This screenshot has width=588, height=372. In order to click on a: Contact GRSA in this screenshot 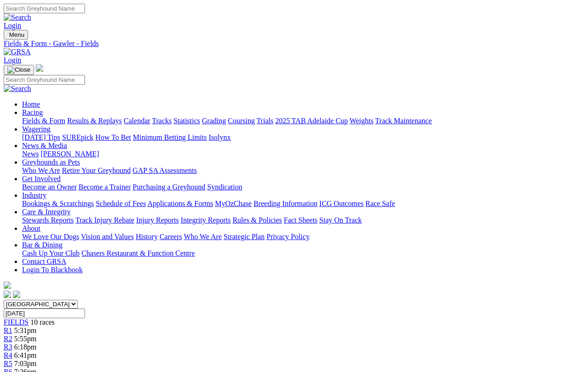, I will do `click(44, 261)`.